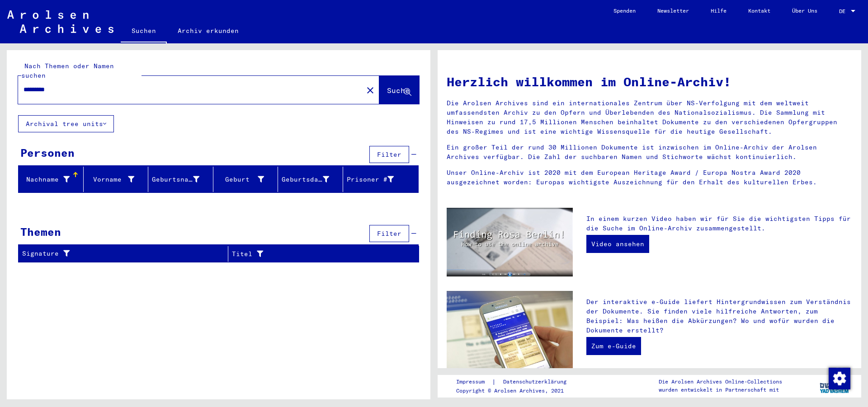 Image resolution: width=868 pixels, height=407 pixels. Describe the element at coordinates (840, 379) in the screenshot. I see `img: Zustimmung ändern` at that location.